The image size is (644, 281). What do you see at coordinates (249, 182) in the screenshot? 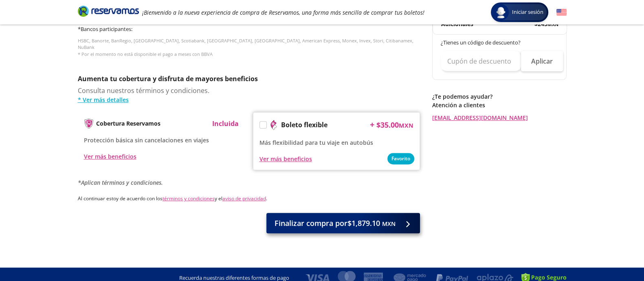
I see `p: *Aplican términos y condiciones.` at bounding box center [249, 182].